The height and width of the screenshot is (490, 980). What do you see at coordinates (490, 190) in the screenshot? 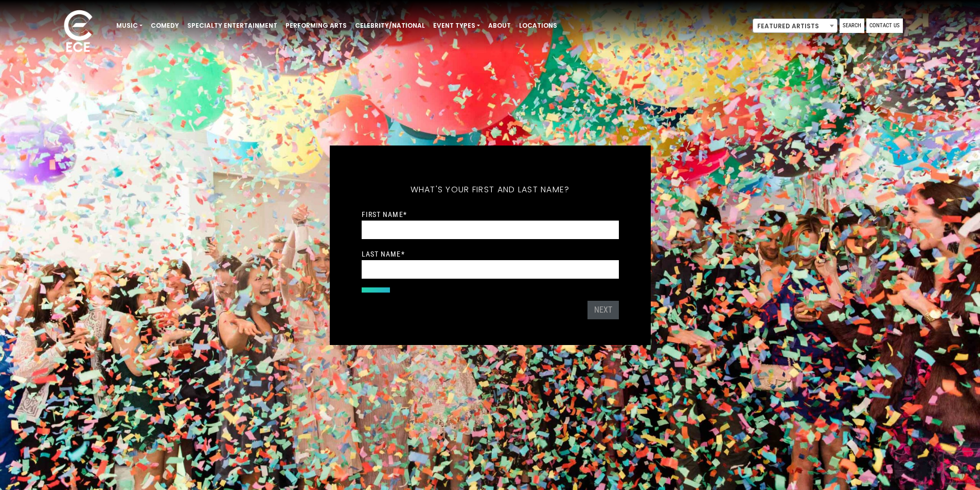
I see `h5: What's your first and last name?` at bounding box center [490, 190].